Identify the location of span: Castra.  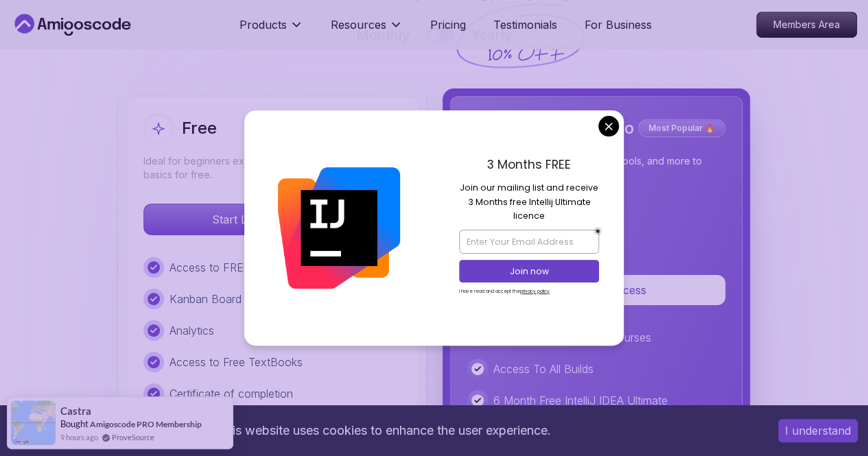
(76, 411).